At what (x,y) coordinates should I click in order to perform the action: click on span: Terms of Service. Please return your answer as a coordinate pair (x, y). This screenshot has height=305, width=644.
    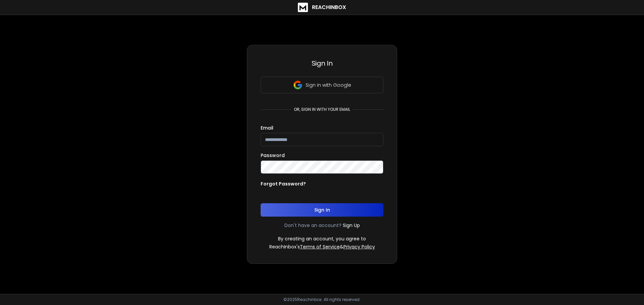
    Looking at the image, I should click on (320, 247).